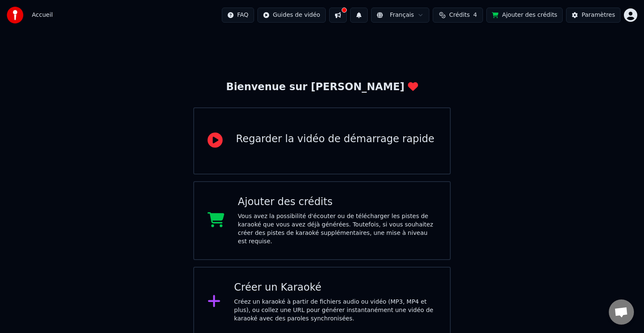 The height and width of the screenshot is (333, 644). What do you see at coordinates (238, 15) in the screenshot?
I see `button: FAQ` at bounding box center [238, 15].